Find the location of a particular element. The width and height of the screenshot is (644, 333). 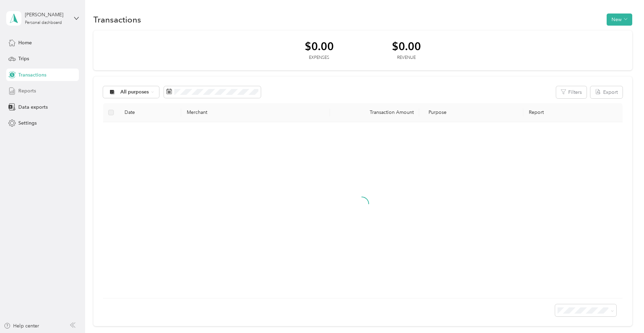

th: Transaction Amount is located at coordinates (375, 113).